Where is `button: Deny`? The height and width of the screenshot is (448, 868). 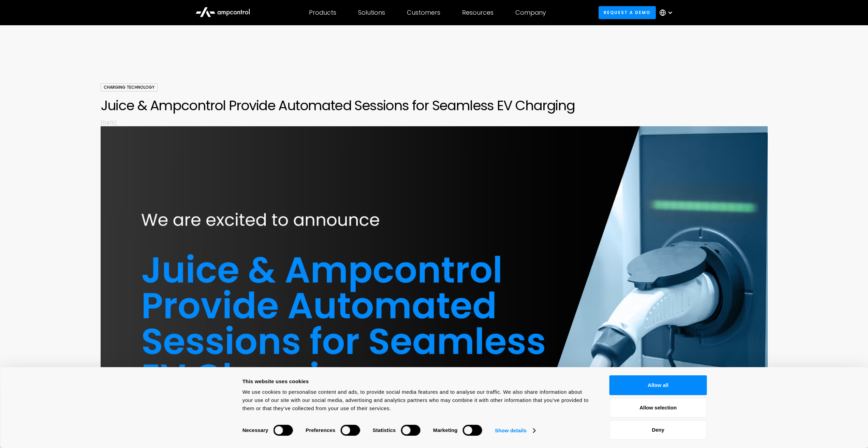 button: Deny is located at coordinates (658, 431).